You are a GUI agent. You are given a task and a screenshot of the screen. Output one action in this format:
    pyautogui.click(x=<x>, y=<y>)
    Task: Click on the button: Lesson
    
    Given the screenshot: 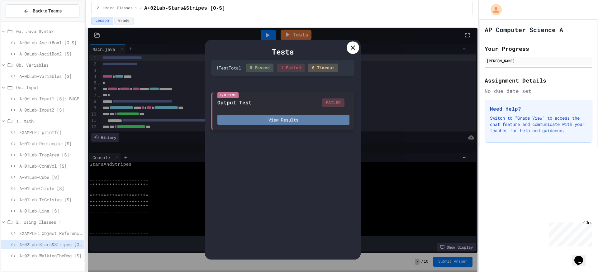 What is the action you would take?
    pyautogui.click(x=102, y=21)
    